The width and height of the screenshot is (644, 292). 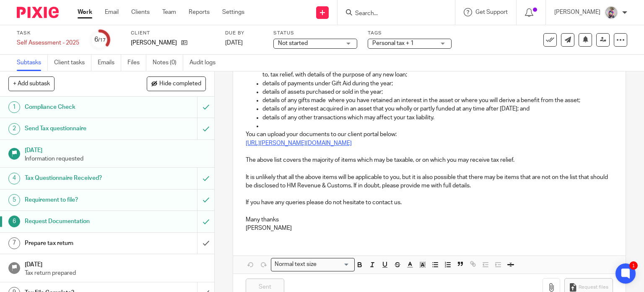 I want to click on div: 4, so click(x=14, y=178).